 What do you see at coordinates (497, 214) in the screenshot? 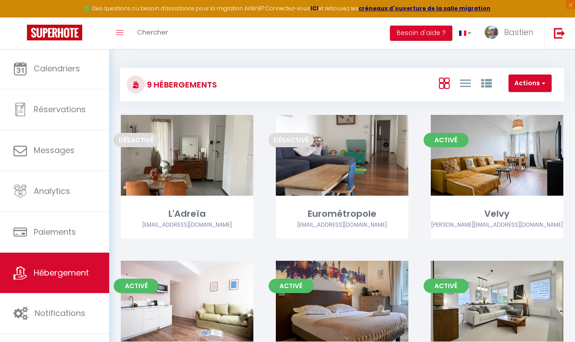
I see `div: Velvy` at bounding box center [497, 214].